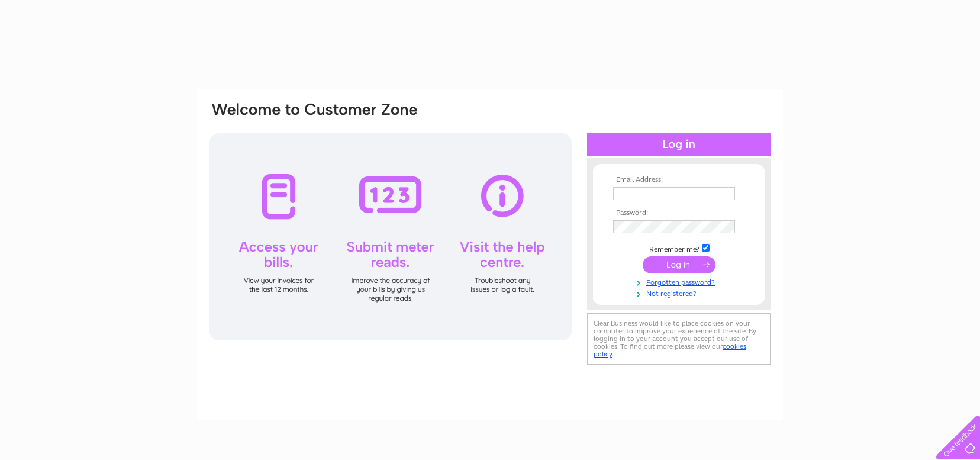 The image size is (980, 460). What do you see at coordinates (679, 213) in the screenshot?
I see `th: Password:` at bounding box center [679, 213].